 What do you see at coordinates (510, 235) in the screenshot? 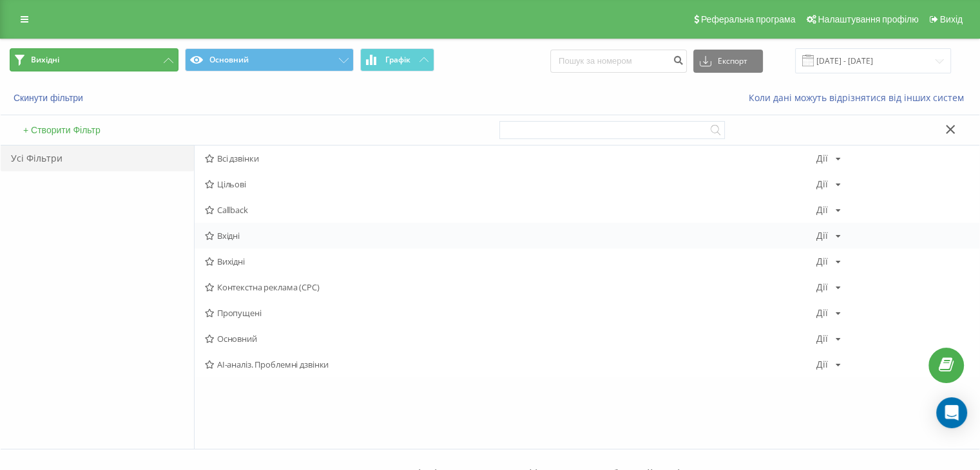
I see `span: Вхідні` at bounding box center [510, 235].